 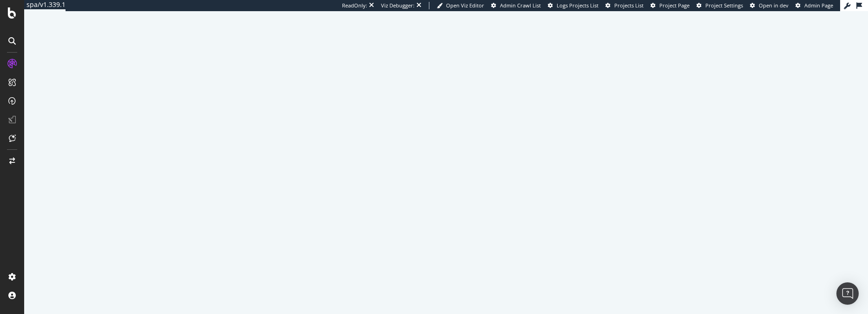 What do you see at coordinates (814, 6) in the screenshot?
I see `a: Admin Page` at bounding box center [814, 6].